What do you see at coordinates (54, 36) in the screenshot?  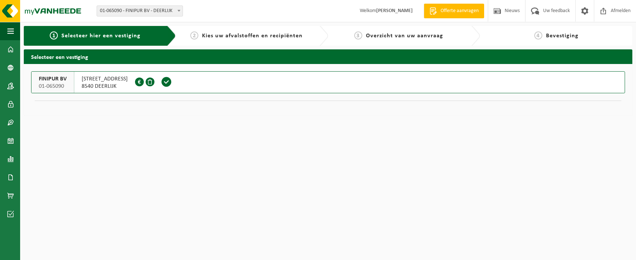 I see `span: 1` at bounding box center [54, 36].